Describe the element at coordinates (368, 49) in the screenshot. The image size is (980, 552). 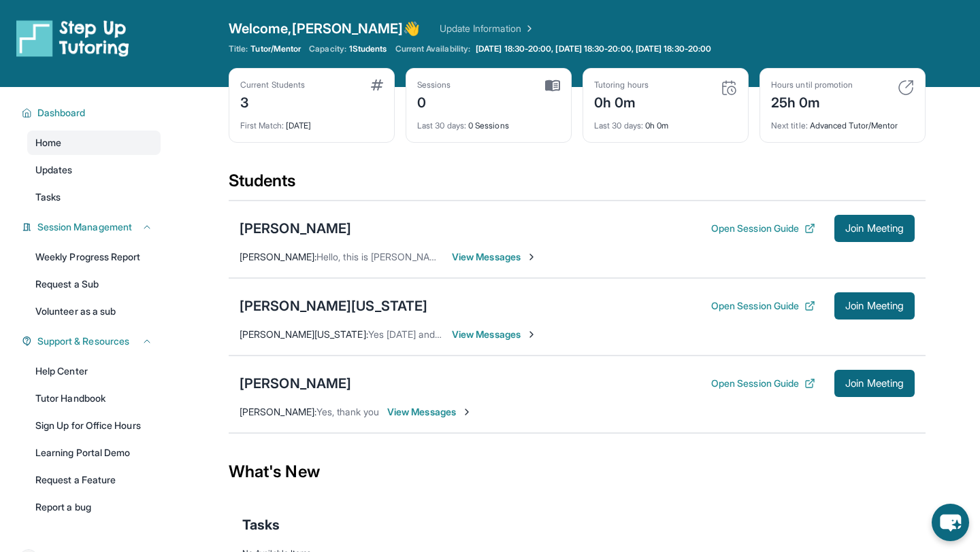
I see `span: 1 Students` at that location.